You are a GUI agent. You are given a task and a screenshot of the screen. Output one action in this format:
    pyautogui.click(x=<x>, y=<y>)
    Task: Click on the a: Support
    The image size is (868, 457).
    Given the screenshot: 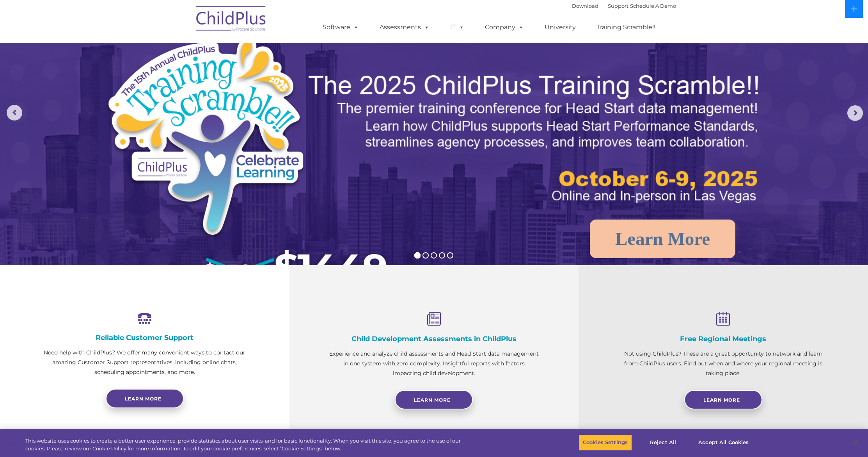 What is the action you would take?
    pyautogui.click(x=618, y=6)
    